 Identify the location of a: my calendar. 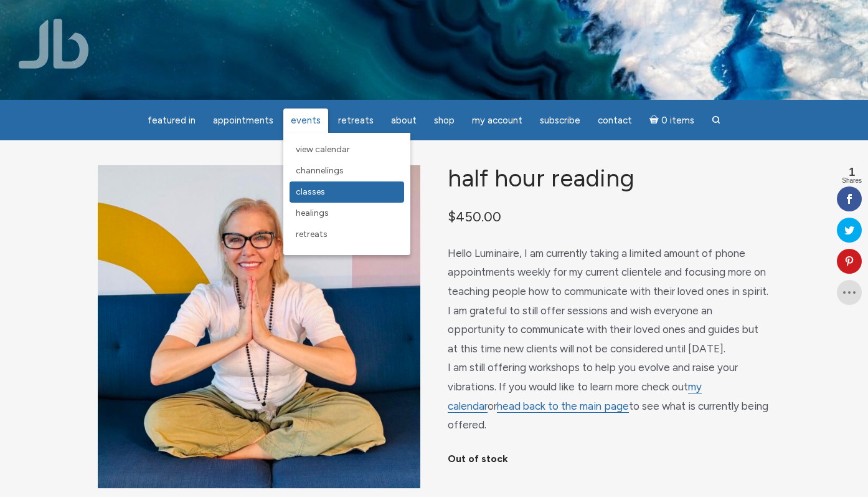
(575, 396).